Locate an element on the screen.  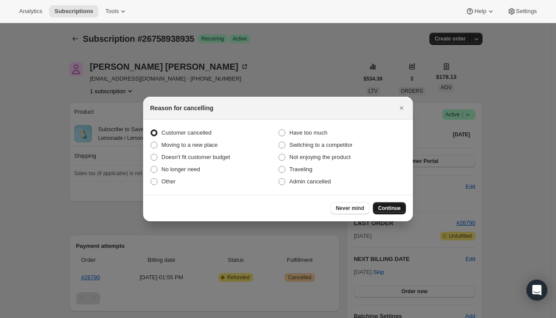
span: Continue is located at coordinates (390, 208).